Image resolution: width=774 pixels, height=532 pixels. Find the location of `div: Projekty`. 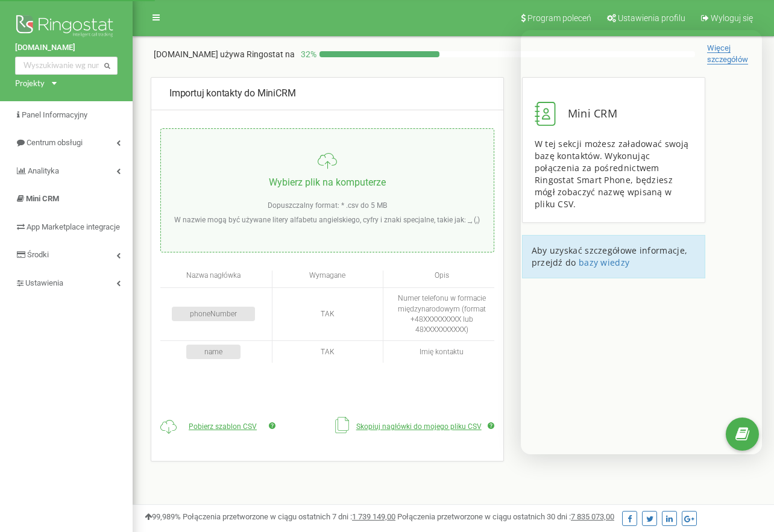

div: Projekty is located at coordinates (29, 83).